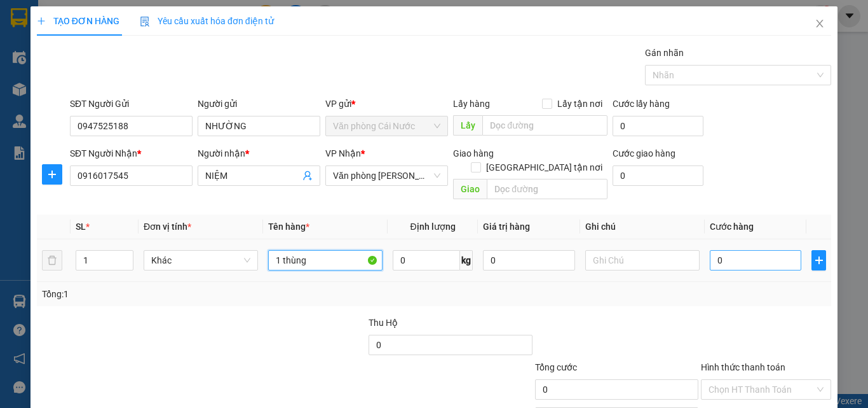 The height and width of the screenshot is (408, 868). Describe the element at coordinates (467, 260) in the screenshot. I see `span: kg` at that location.